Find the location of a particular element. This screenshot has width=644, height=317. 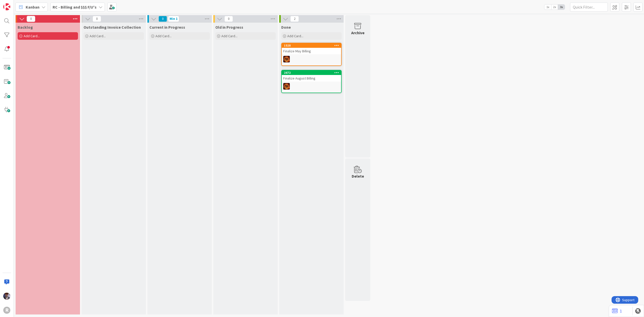

input: Quick Filter... is located at coordinates (589, 7).